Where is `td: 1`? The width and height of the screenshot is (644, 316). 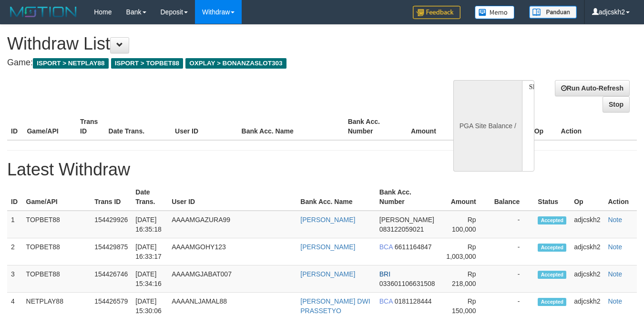
td: 1 is located at coordinates (15, 224).